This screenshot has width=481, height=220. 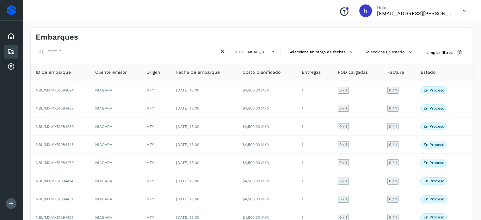 I want to click on button: Selecciona un rango de fechas, so click(x=321, y=52).